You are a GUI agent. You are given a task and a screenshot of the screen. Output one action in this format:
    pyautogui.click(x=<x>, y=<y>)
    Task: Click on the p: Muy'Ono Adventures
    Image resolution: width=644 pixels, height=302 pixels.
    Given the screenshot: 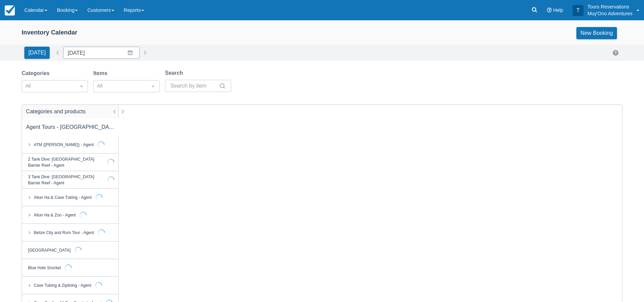 What is the action you would take?
    pyautogui.click(x=610, y=14)
    